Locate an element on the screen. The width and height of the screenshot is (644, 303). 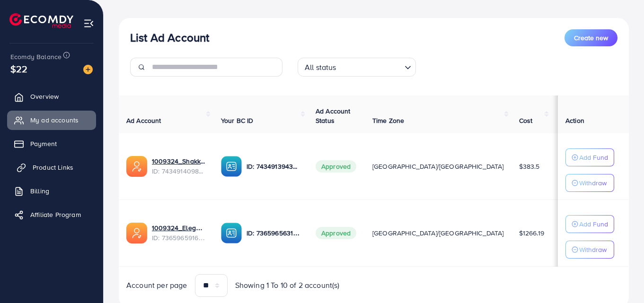
span: ID: 7434914098950799361 is located at coordinates (179, 171).